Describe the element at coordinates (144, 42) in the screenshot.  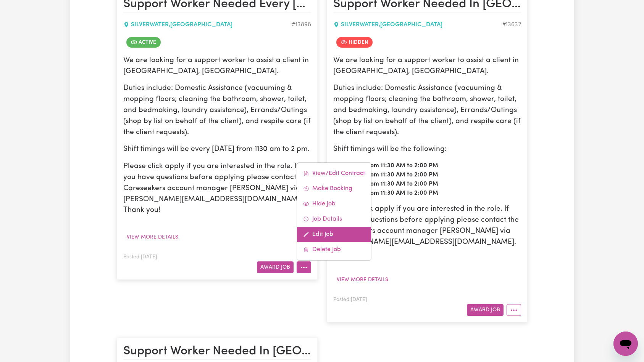
I see `span: Job is active` at that location.